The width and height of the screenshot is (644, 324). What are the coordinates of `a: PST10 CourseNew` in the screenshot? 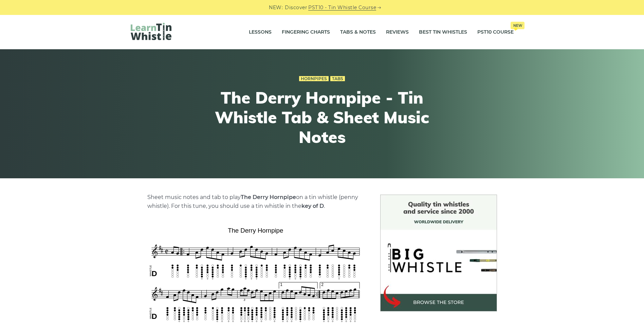 It's located at (495, 33).